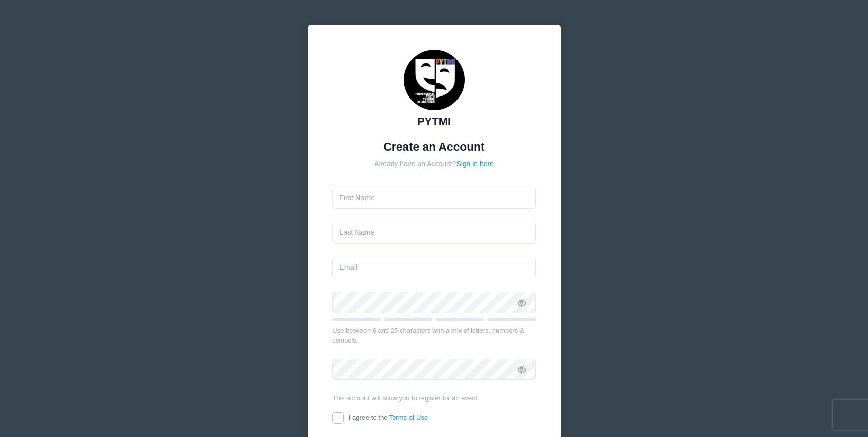  I want to click on h1: Create an Account, so click(434, 146).